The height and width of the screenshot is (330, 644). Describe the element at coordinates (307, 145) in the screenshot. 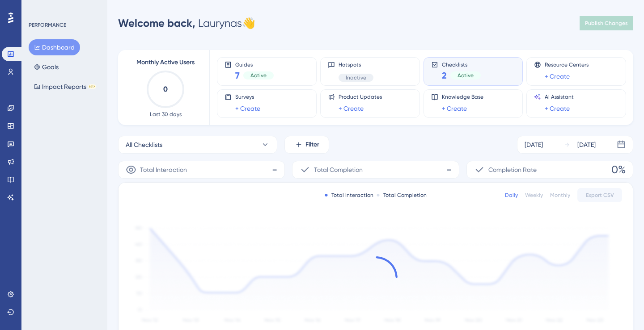

I see `button: Filter` at that location.